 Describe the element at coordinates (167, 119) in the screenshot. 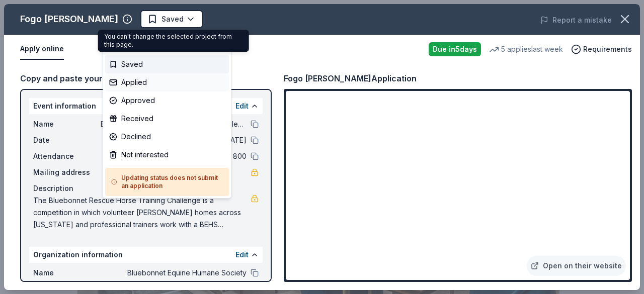

I see `div: Received` at that location.